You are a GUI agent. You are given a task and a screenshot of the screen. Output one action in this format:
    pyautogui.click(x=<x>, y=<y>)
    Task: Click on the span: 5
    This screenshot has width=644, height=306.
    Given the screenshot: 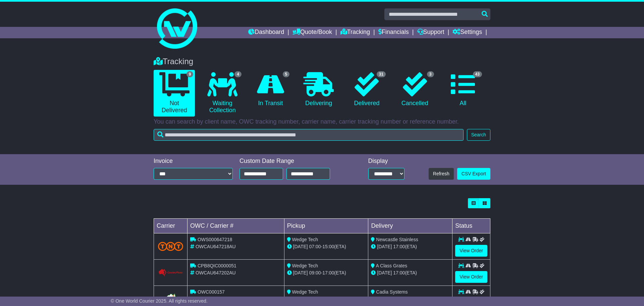 What is the action you would take?
    pyautogui.click(x=286, y=74)
    